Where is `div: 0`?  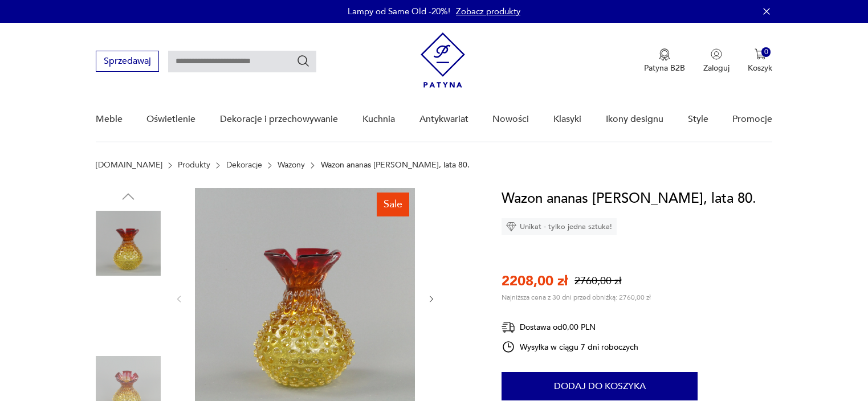 div: 0 is located at coordinates (767, 52).